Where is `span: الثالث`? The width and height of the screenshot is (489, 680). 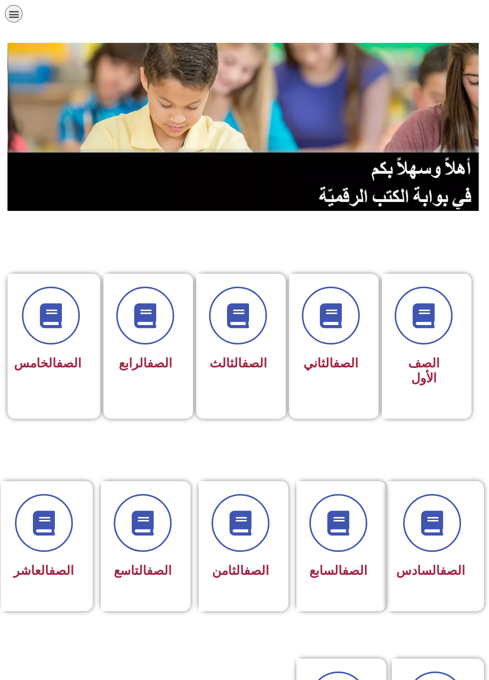
span: الثالث is located at coordinates (238, 363).